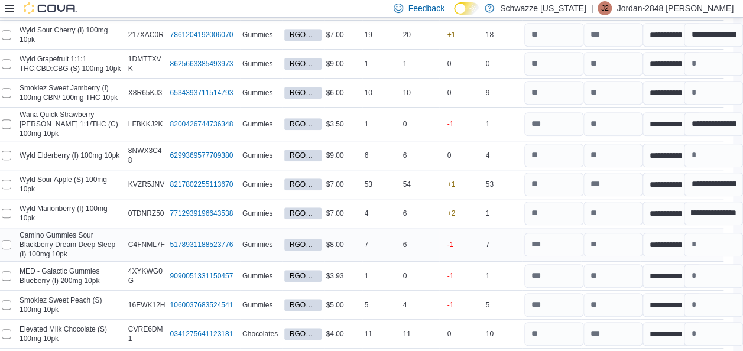  Describe the element at coordinates (202, 305) in the screenshot. I see `a: 1060037683524541` at that location.